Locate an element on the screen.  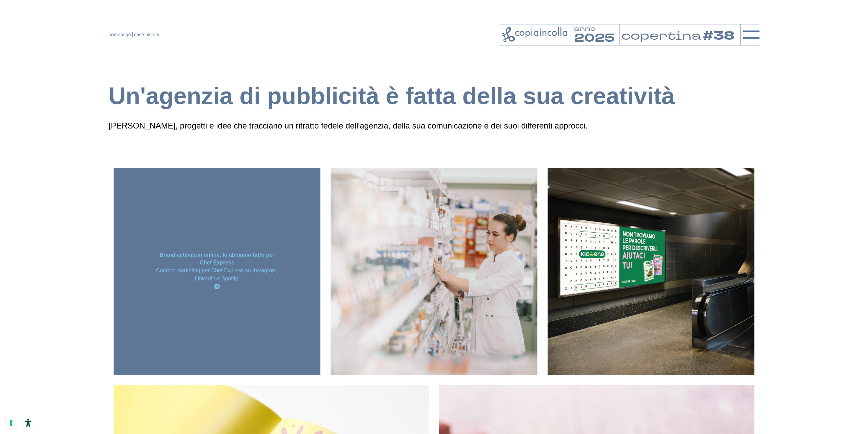
a: Brand activation online, lo abbiamo fatto per Chef Express Content marketing per Chef Express su ... is located at coordinates (217, 272).